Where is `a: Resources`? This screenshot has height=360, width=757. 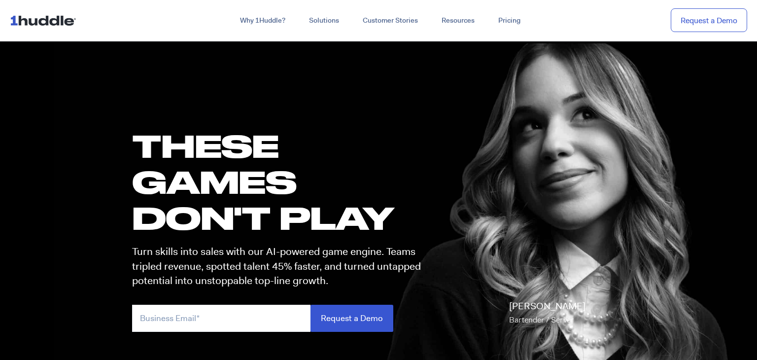
a: Resources is located at coordinates (458, 21).